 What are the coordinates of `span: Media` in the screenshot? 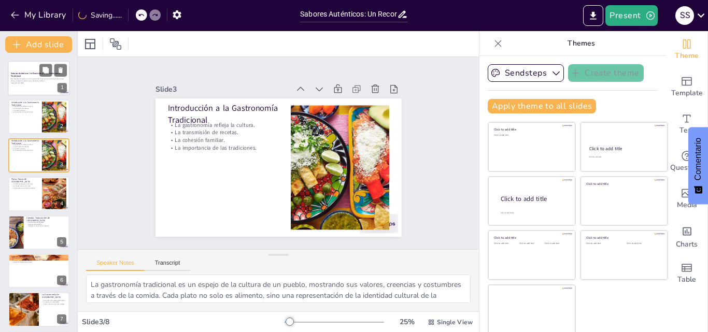 It's located at (686, 205).